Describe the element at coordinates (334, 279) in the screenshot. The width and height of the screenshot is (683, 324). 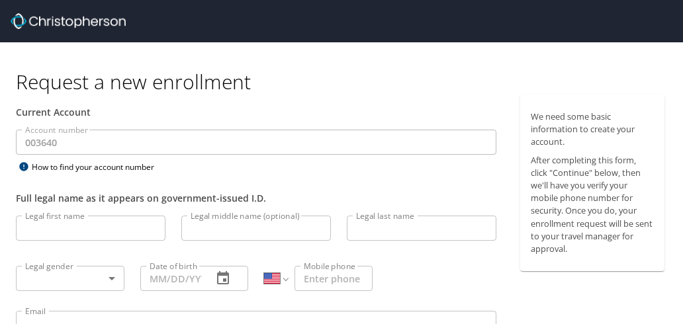
I see `input: Enter phone number` at that location.